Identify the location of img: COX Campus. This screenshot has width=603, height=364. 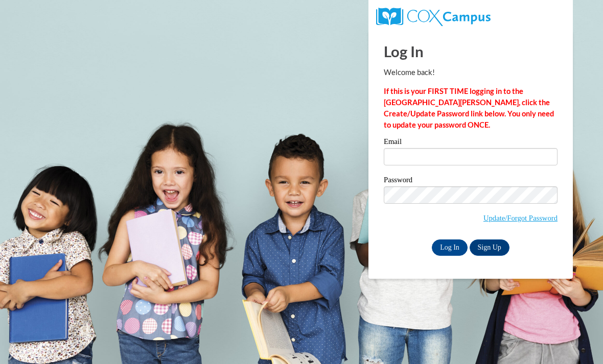
(433, 17).